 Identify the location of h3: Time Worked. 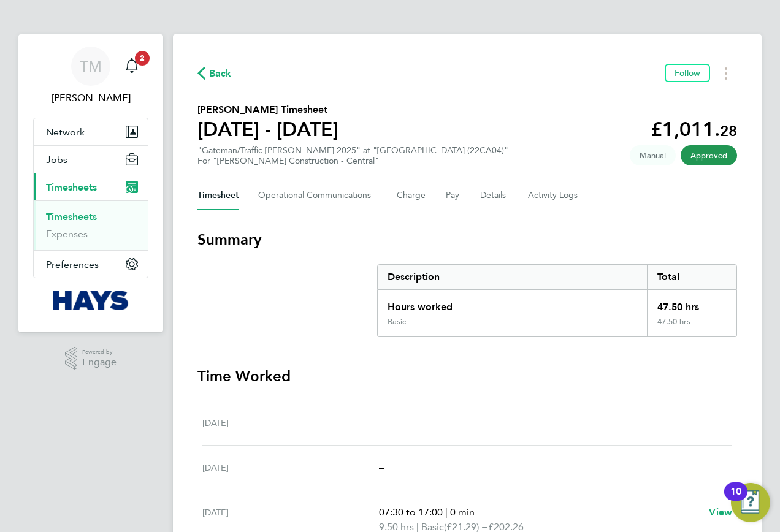
(467, 376).